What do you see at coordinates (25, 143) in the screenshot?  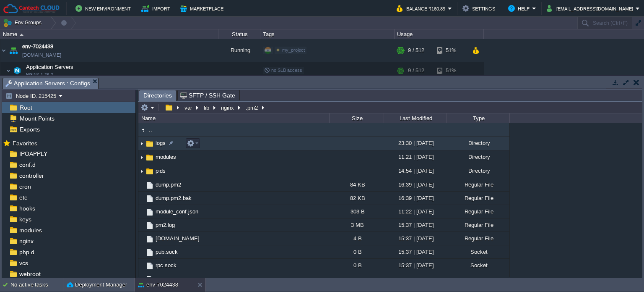 I see `span: Favorites` at bounding box center [25, 143].